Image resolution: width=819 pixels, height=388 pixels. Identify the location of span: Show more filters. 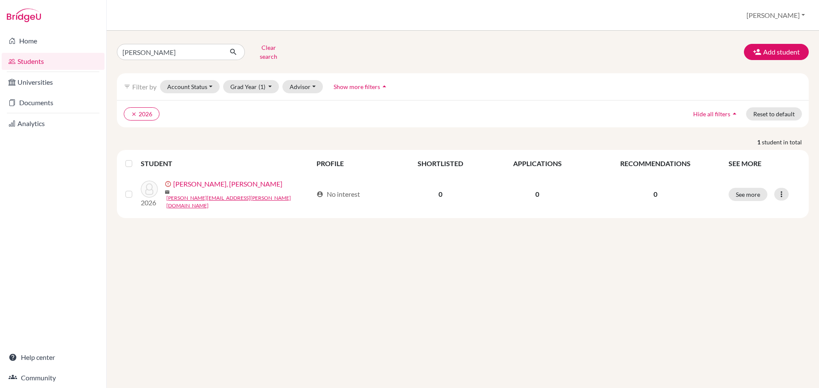
(356, 87).